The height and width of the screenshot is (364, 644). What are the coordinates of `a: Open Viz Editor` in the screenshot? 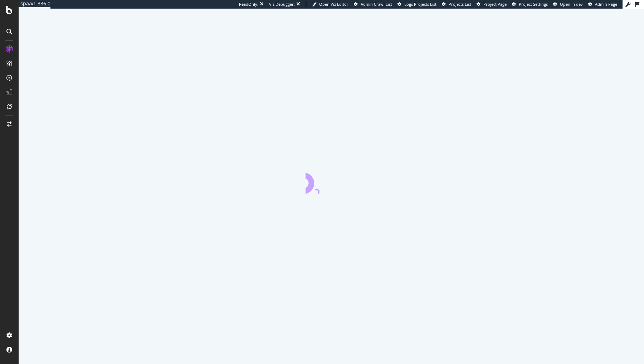 It's located at (330, 4).